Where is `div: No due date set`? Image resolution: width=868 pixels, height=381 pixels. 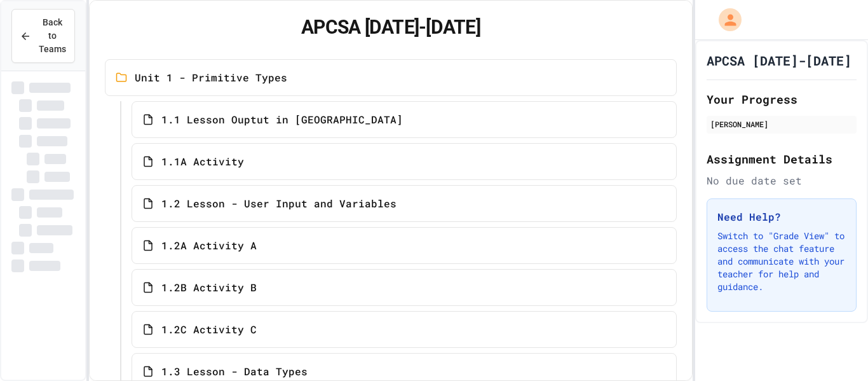 div: No due date set is located at coordinates (781, 181).